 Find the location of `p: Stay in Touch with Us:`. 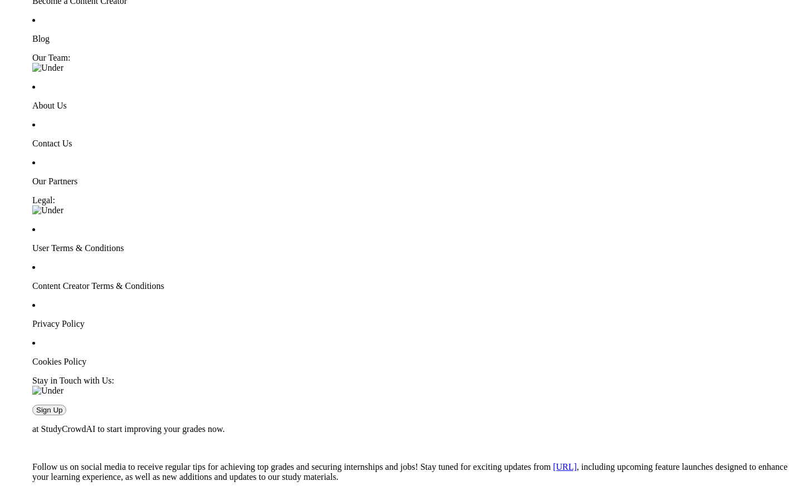

p: Stay in Touch with Us: is located at coordinates (415, 386).